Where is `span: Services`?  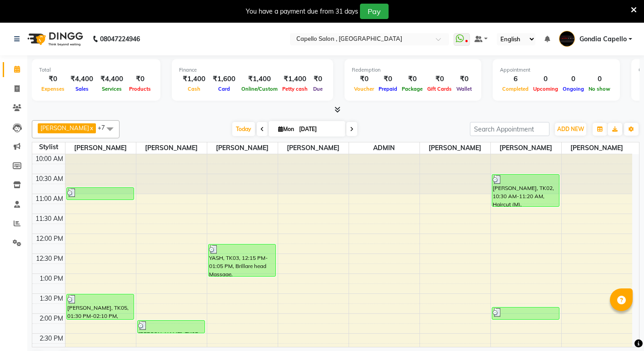
span: Services is located at coordinates (112, 89).